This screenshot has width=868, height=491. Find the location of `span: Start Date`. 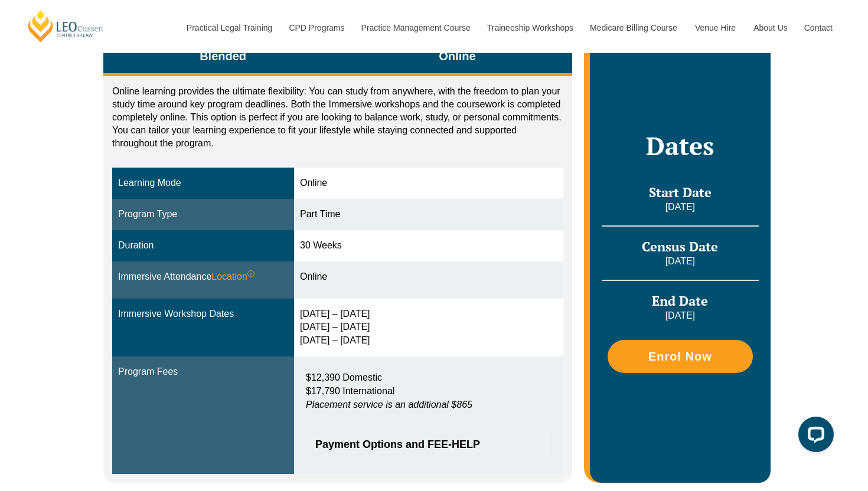

span: Start Date is located at coordinates (681, 192).